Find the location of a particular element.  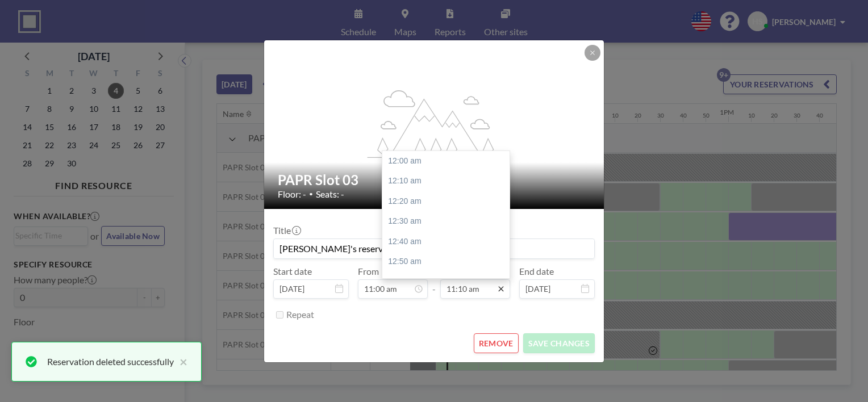

div: 01:00 am is located at coordinates (449, 282).